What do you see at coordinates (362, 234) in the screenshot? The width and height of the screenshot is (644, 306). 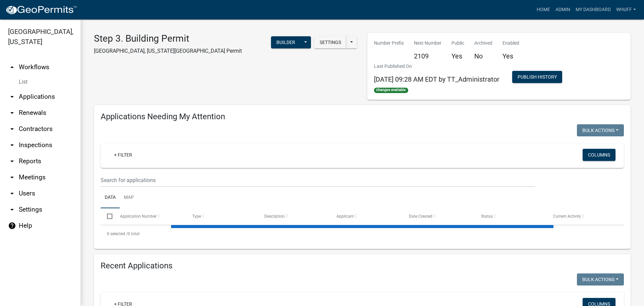 I see `div: 0 total` at bounding box center [362, 234].